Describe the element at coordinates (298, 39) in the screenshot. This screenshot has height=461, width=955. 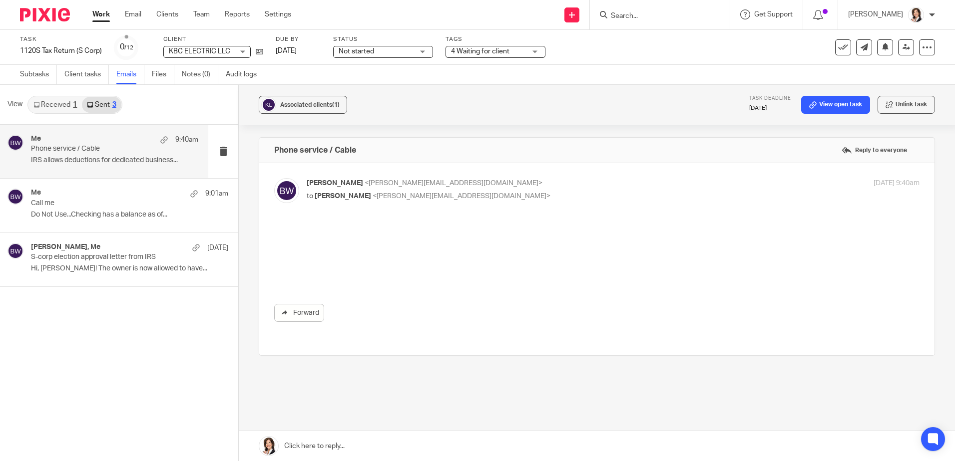
I see `label: Due by` at that location.